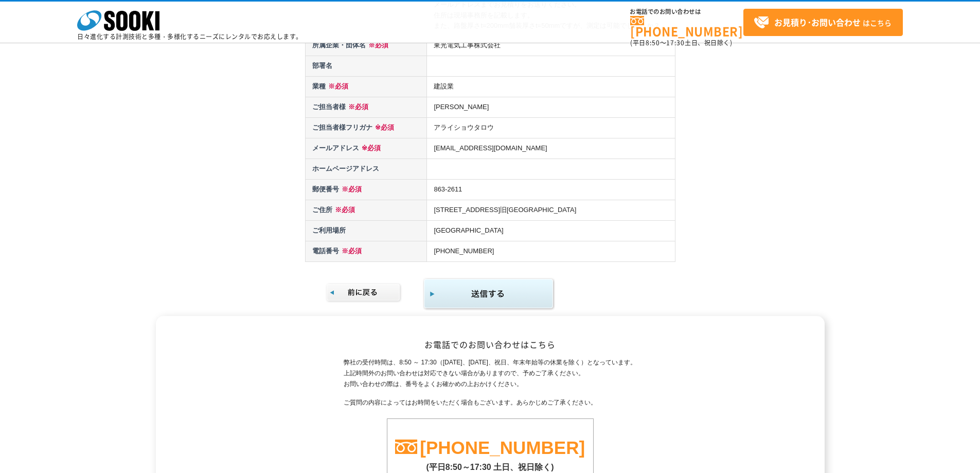 The height and width of the screenshot is (473, 980). Describe the element at coordinates (551, 190) in the screenshot. I see `td: 863-2611` at that location.